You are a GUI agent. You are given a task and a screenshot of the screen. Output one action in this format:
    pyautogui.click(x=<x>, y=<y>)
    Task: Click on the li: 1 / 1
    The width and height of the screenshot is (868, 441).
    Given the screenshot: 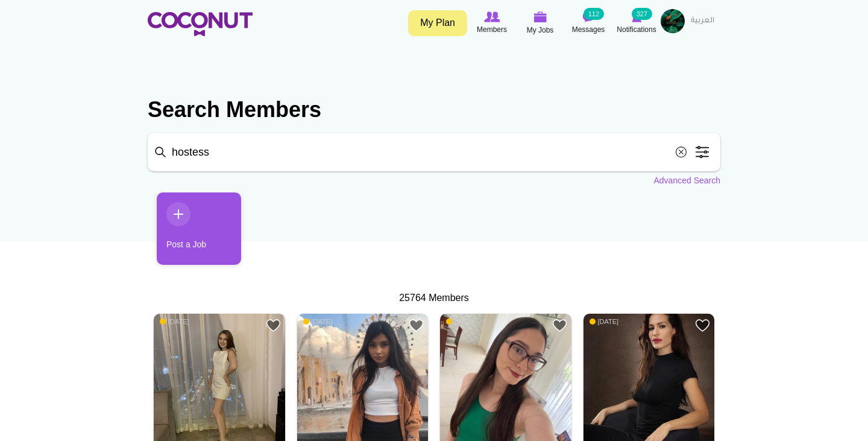 What is the action you would take?
    pyautogui.click(x=190, y=233)
    